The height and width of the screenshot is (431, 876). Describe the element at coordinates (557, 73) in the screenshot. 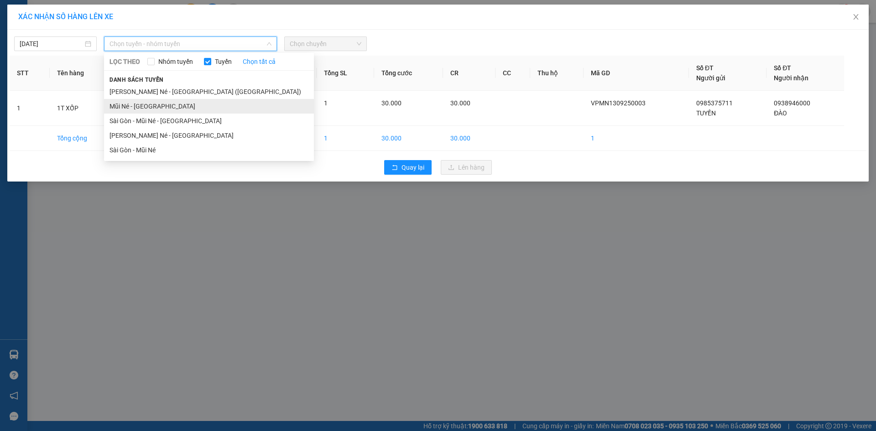

I see `th: Thu hộ` at that location.